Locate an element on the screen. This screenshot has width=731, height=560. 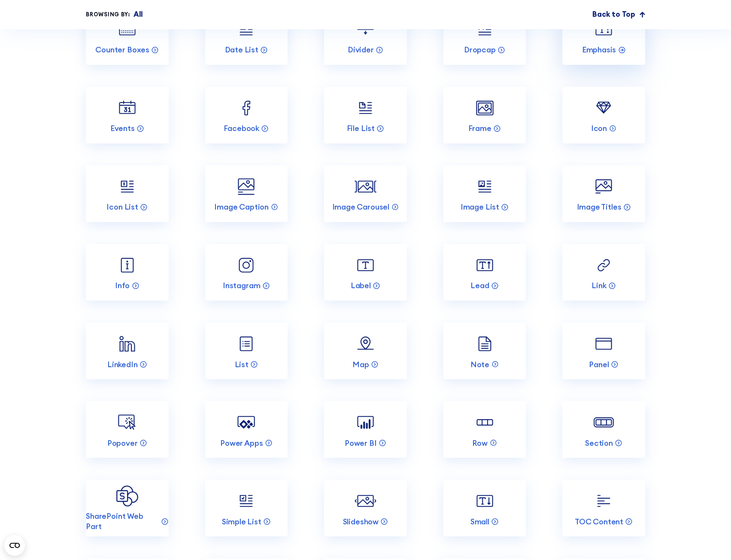
img: Map is located at coordinates (366, 343).